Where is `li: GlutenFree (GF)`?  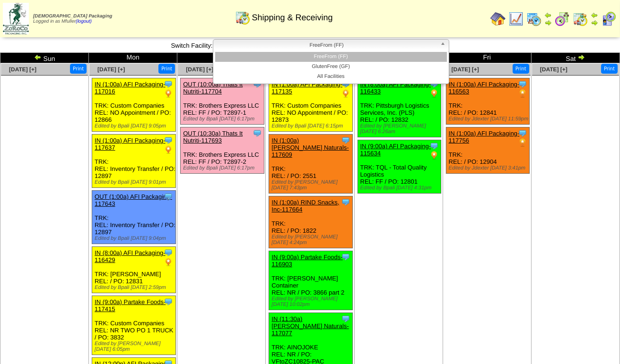 li: GlutenFree (GF) is located at coordinates (331, 67).